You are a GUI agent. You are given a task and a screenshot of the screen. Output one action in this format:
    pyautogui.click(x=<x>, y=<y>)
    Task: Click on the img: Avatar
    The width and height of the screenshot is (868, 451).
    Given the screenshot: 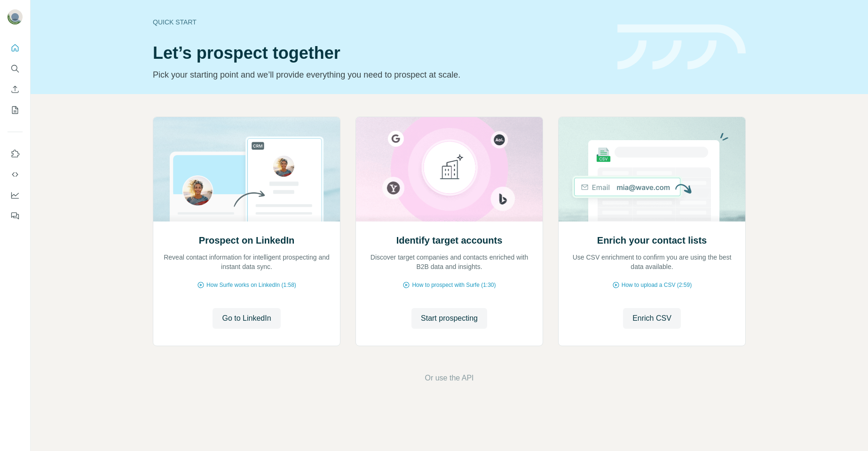 What is the action you would take?
    pyautogui.click(x=15, y=17)
    